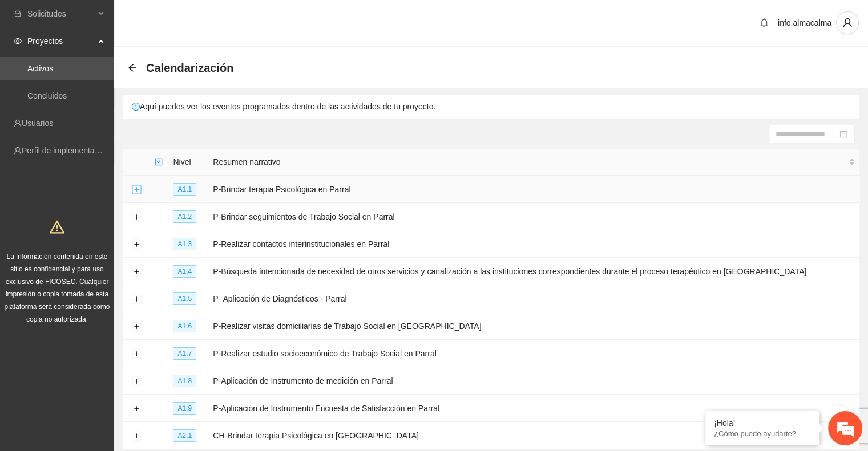 The image size is (868, 451). Describe the element at coordinates (534, 381) in the screenshot. I see `td: P-Aplicación de Instrumento de medición en Parral` at that location.